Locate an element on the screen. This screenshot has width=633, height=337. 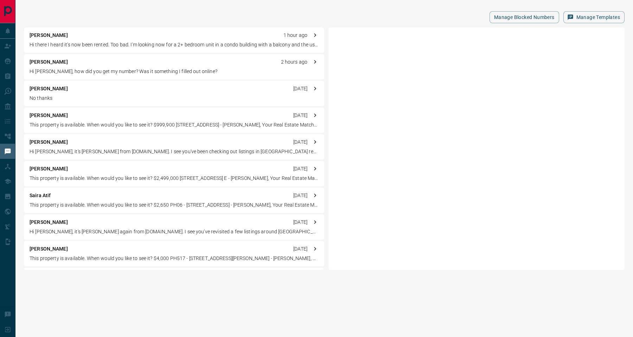
p: Saira Atif is located at coordinates (40, 196).